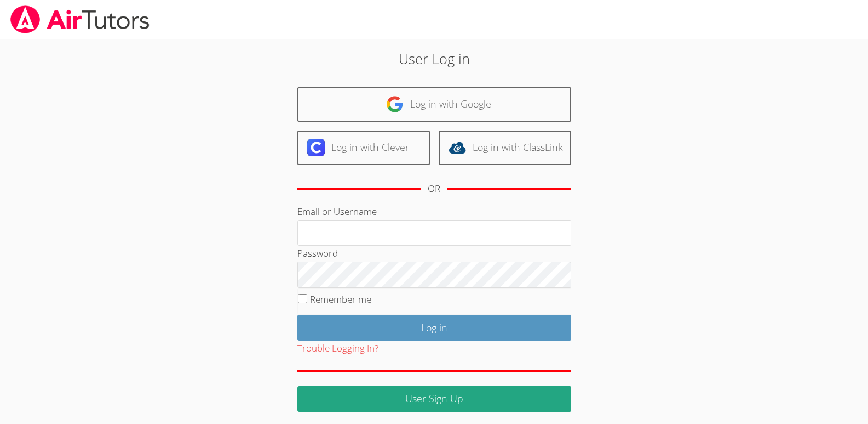 This screenshot has height=424, width=868. Describe the element at coordinates (316, 147) in the screenshot. I see `img: clever-logo-6eab21bc6e7a338710f1a6ff85c0baf02591cd810cc4098c63d3a4b26e2feb20.svg` at that location.